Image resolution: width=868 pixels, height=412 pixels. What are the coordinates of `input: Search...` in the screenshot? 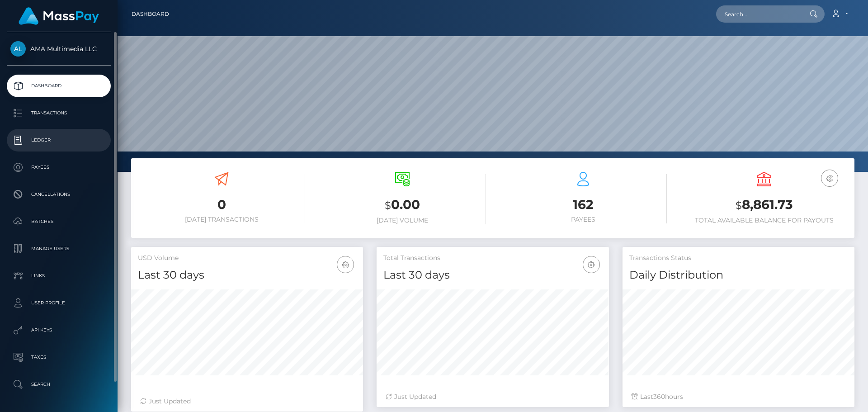 It's located at (759, 14).